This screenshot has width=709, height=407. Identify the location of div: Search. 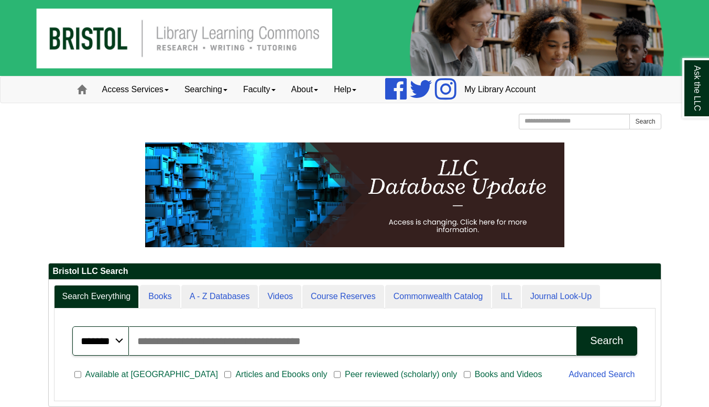
(607, 341).